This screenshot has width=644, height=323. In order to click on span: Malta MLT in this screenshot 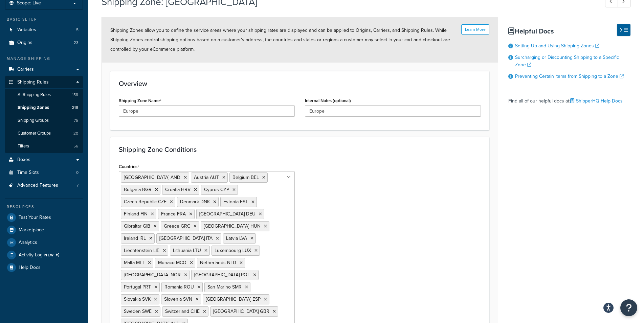, I will do `click(134, 262)`.